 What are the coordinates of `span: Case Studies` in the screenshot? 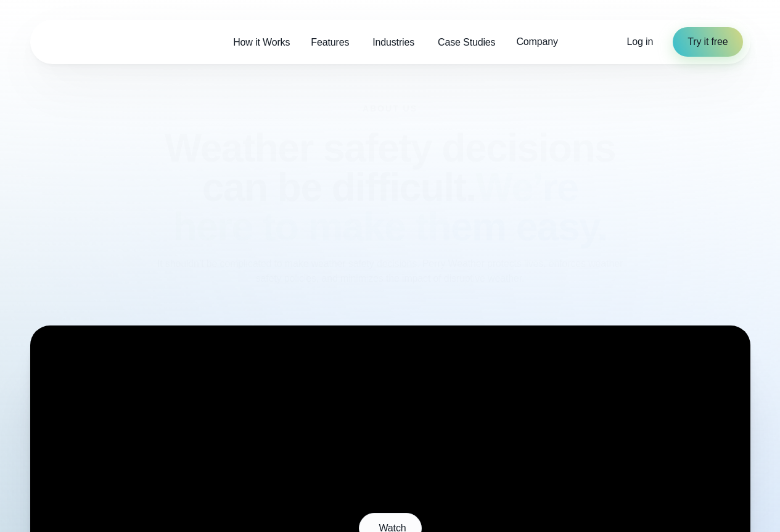 It's located at (466, 42).